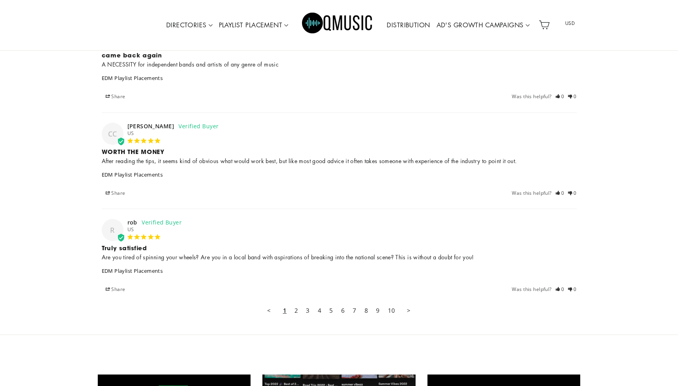  Describe the element at coordinates (112, 230) in the screenshot. I see `div: R` at that location.